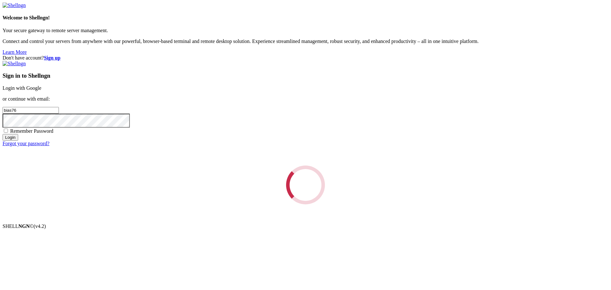 The width and height of the screenshot is (611, 290). Describe the element at coordinates (26, 143) in the screenshot. I see `a: Forgot your password?` at that location.